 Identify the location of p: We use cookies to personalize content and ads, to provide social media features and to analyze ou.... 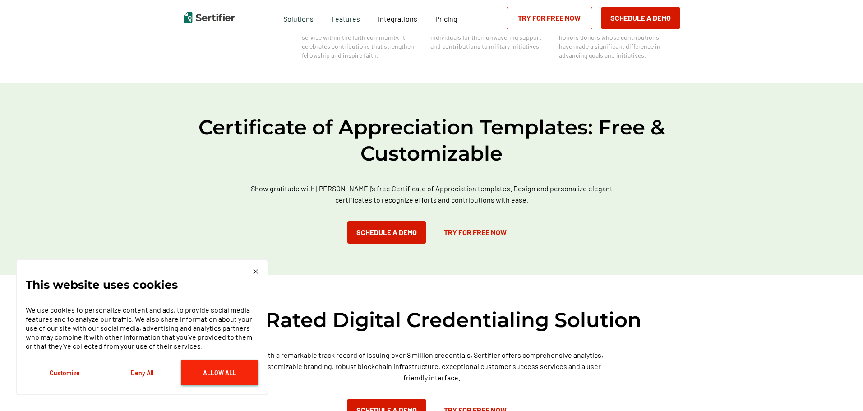
(142, 328).